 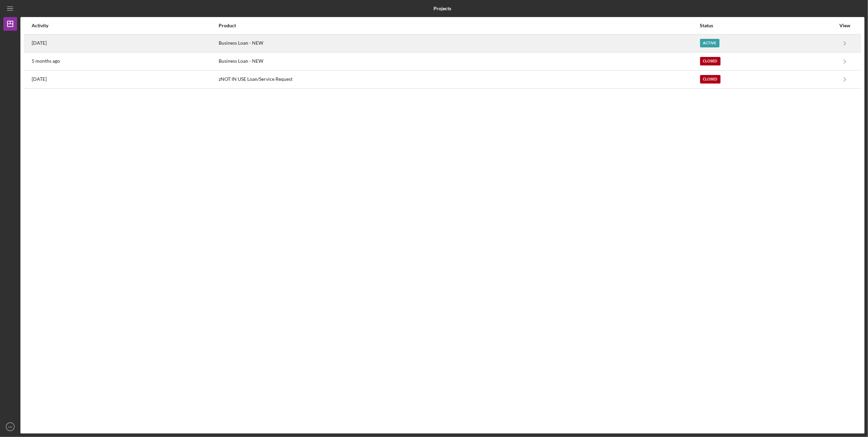 I want to click on div: Active, so click(x=710, y=43).